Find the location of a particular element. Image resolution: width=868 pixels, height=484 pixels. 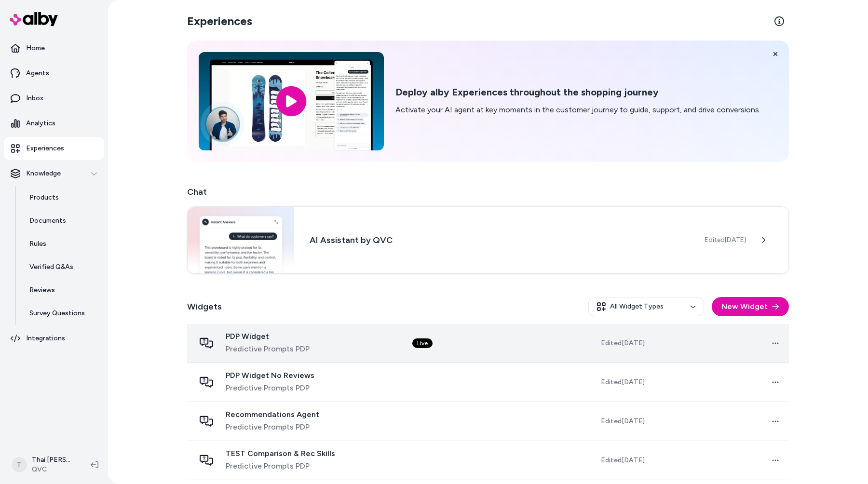

button: New Widget is located at coordinates (751, 306).